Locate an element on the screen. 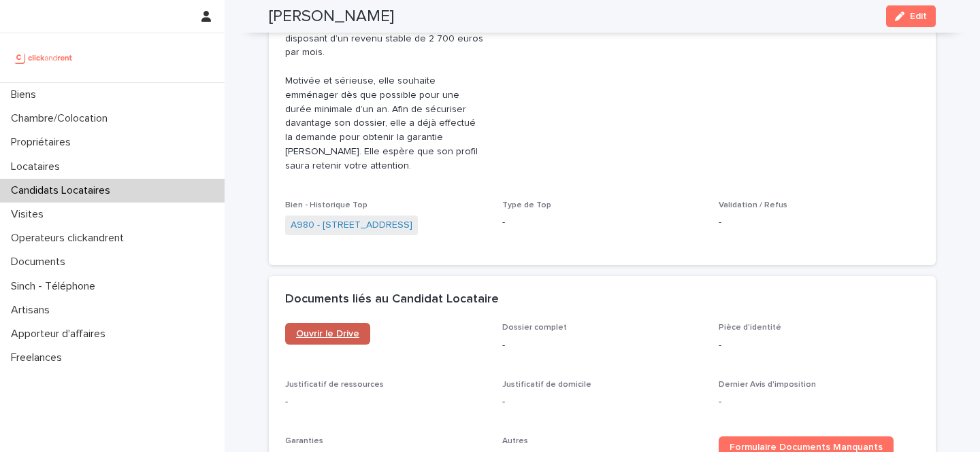  span: Dossier complet is located at coordinates (534, 328).